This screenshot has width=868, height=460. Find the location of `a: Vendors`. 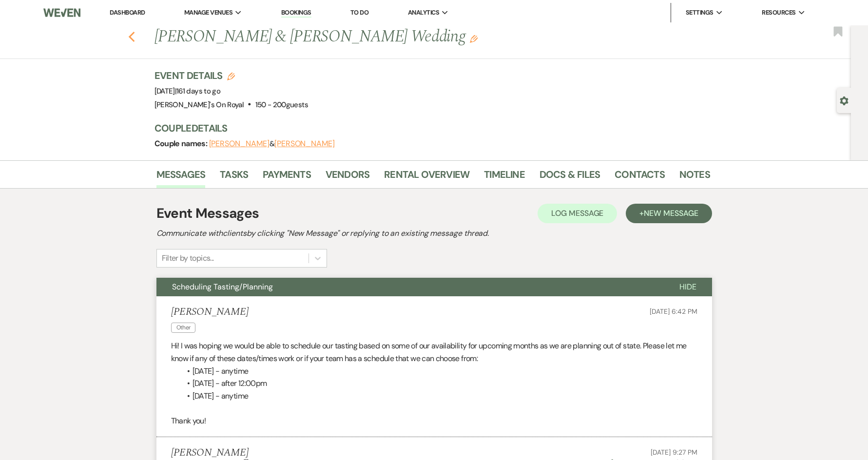

a: Vendors is located at coordinates (347, 177).